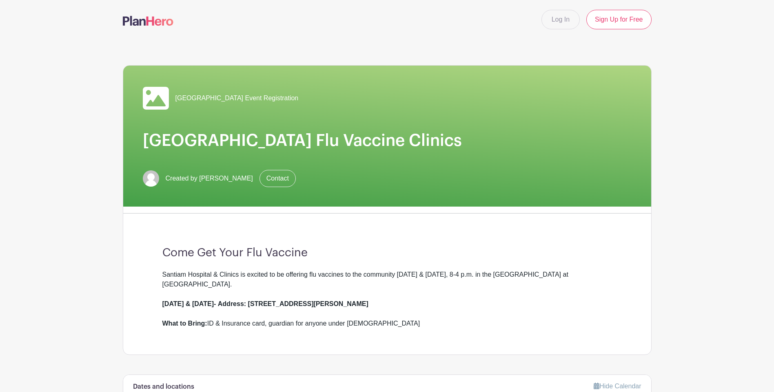  What do you see at coordinates (151, 179) in the screenshot?
I see `img: default-ce2991bfa6775e67f084385cd625a349d9dcbb7a52a09fb2fda1e96e2d18dcdb.png` at bounding box center [151, 179].